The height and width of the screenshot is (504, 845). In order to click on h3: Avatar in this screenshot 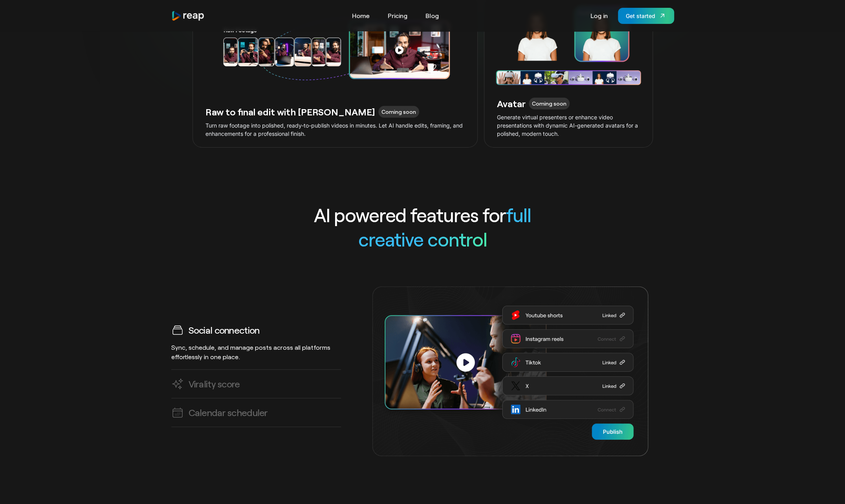, I will do `click(511, 103)`.